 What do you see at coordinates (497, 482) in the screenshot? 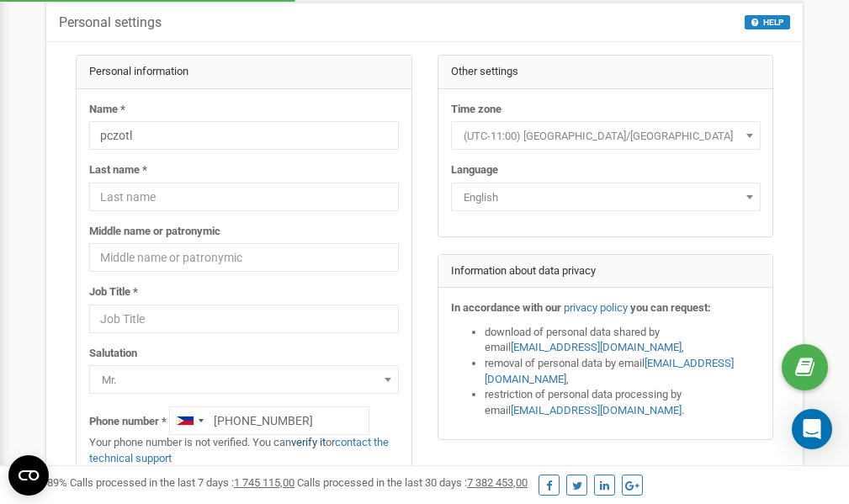
I see `u: 7 382 453,00` at bounding box center [497, 482].